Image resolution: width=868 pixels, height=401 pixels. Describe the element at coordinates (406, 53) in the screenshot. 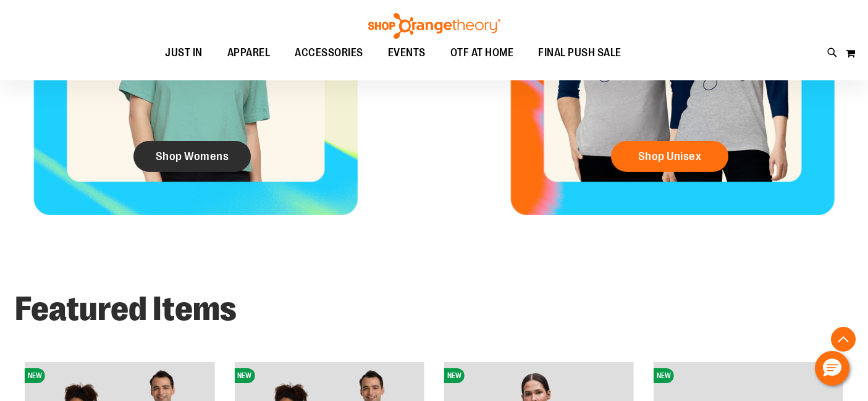

I see `a: EVENTS` at that location.